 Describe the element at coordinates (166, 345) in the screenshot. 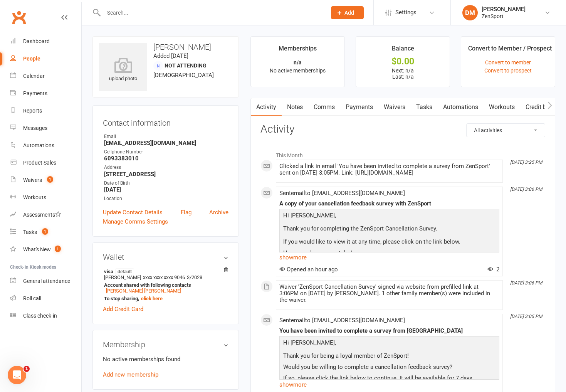

I see `h3: Membership` at that location.